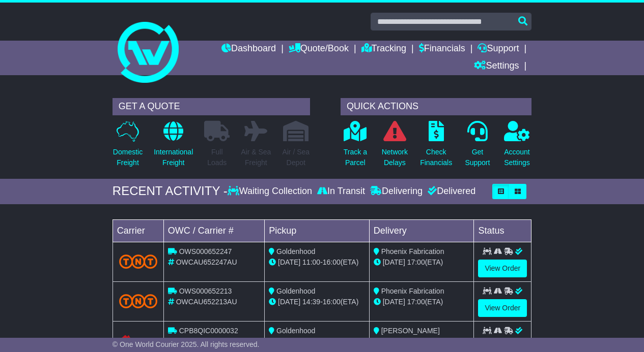 This screenshot has width=644, height=352. What do you see at coordinates (477, 147) in the screenshot?
I see `a: GetSupport` at bounding box center [477, 147].